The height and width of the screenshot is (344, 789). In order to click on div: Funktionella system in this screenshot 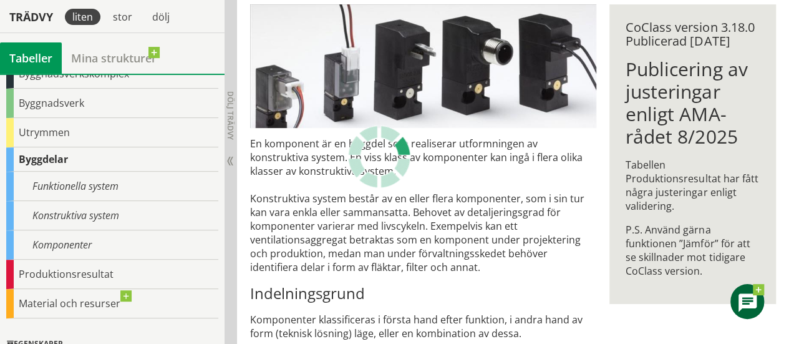, I will do `click(112, 186)`.